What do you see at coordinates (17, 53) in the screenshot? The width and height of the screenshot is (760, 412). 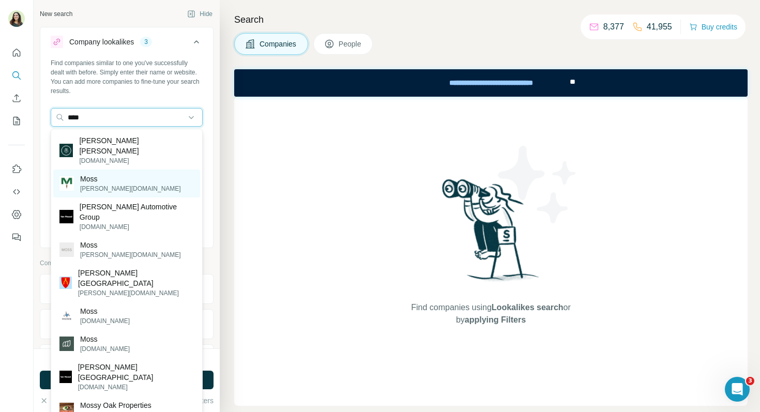 I see `button: Quick start` at bounding box center [17, 53].